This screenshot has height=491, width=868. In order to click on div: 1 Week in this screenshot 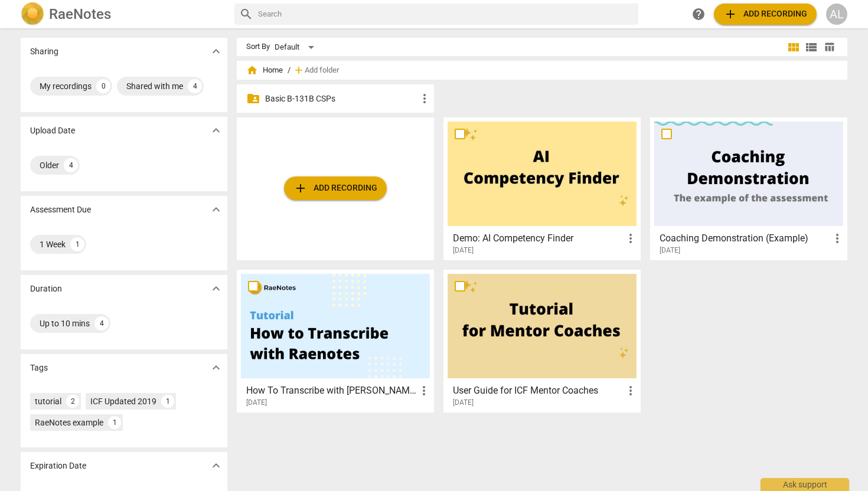, I will do `click(52, 244)`.